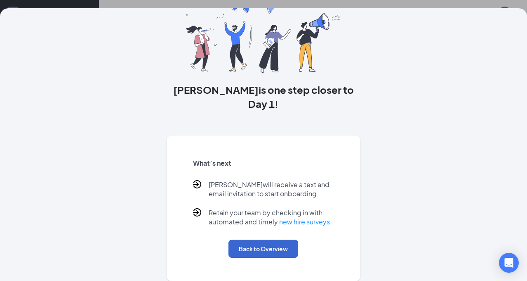 This screenshot has height=281, width=527. Describe the element at coordinates (263, 248) in the screenshot. I see `button: Back to Overview` at that location.